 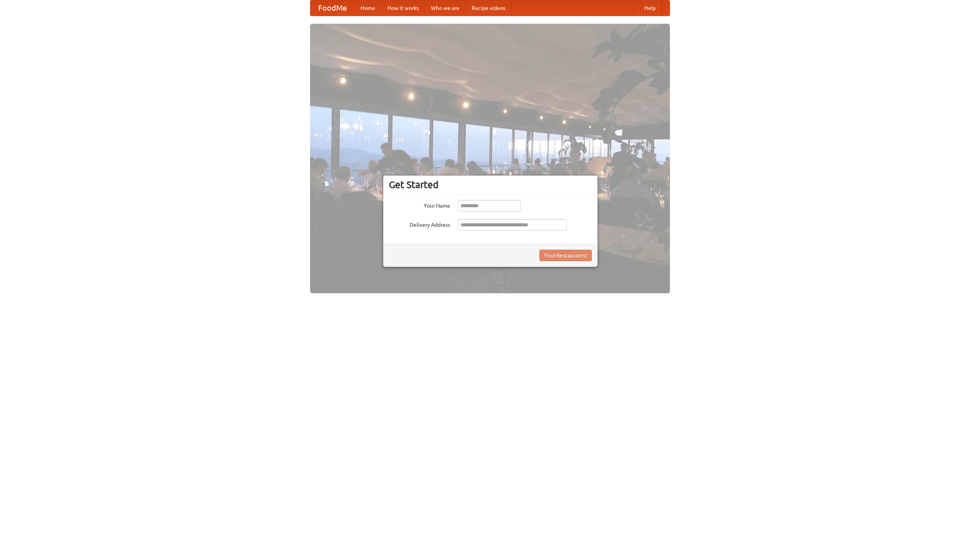 What do you see at coordinates (368, 8) in the screenshot?
I see `a: Home` at bounding box center [368, 8].